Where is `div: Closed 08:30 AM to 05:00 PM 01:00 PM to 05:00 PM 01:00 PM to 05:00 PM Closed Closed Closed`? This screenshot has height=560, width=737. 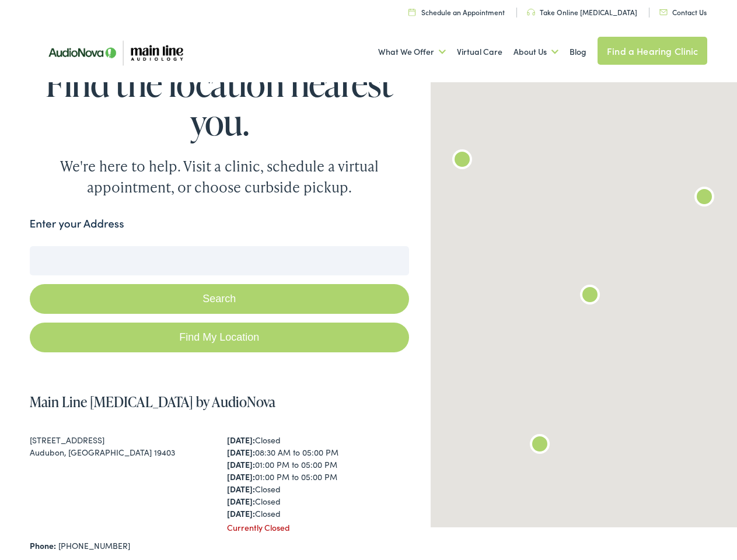
div: Closed 08:30 AM to 05:00 PM 01:00 PM to 05:00 PM 01:00 PM to 05:00 PM Closed Closed Closed is located at coordinates (318, 477).